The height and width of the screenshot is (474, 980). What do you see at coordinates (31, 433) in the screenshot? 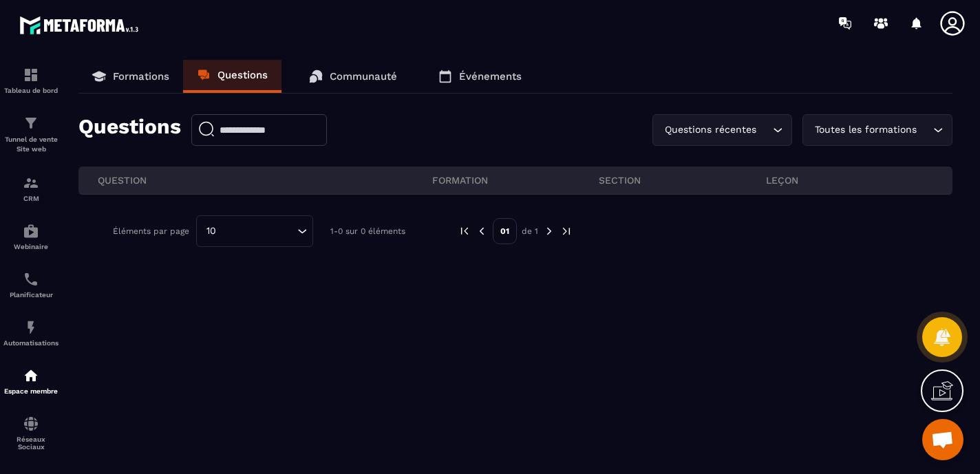
I see `a: social-networksocial-networkRéseaux Sociaux` at bounding box center [31, 433].